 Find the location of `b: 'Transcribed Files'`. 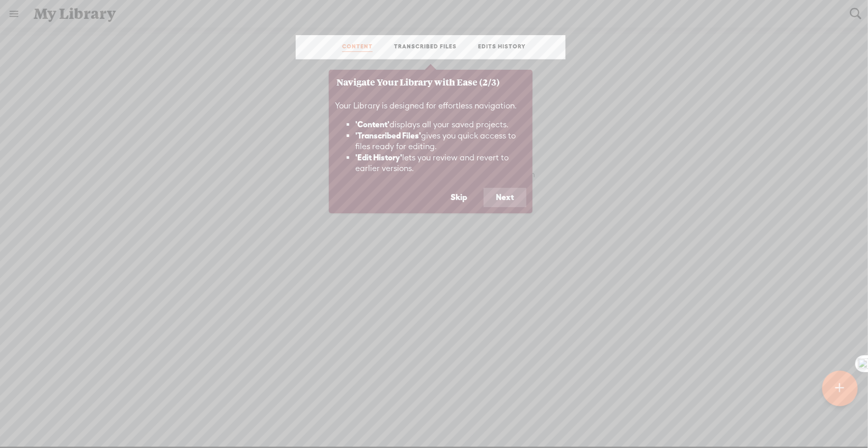

b: 'Transcribed Files' is located at coordinates (388, 136).